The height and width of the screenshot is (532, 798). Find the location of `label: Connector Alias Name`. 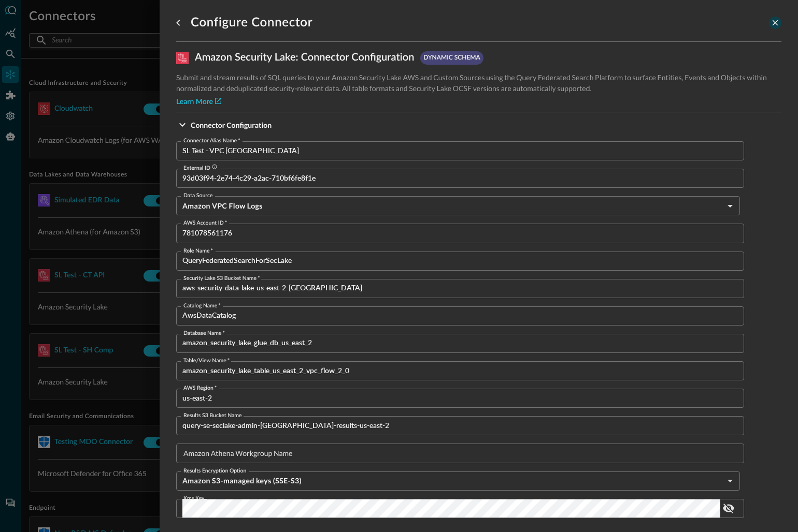

label: Connector Alias Name is located at coordinates (212, 141).